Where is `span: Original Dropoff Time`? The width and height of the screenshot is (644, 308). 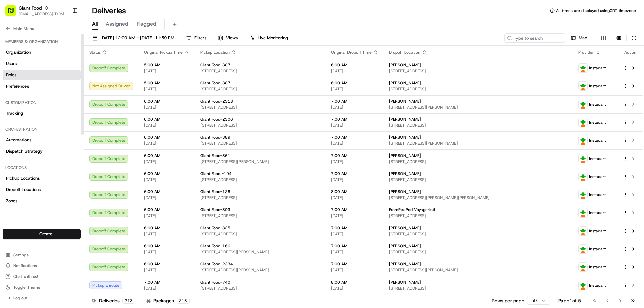
span: Original Dropoff Time is located at coordinates (351, 53).